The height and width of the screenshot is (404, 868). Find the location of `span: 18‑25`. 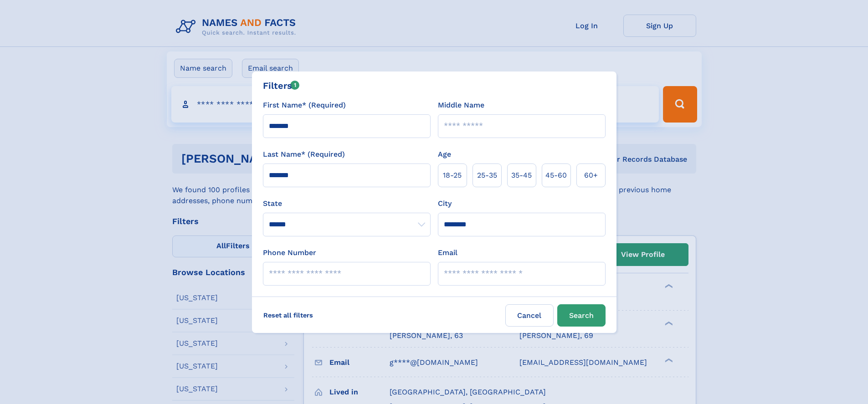

span: 18‑25 is located at coordinates (452, 176).